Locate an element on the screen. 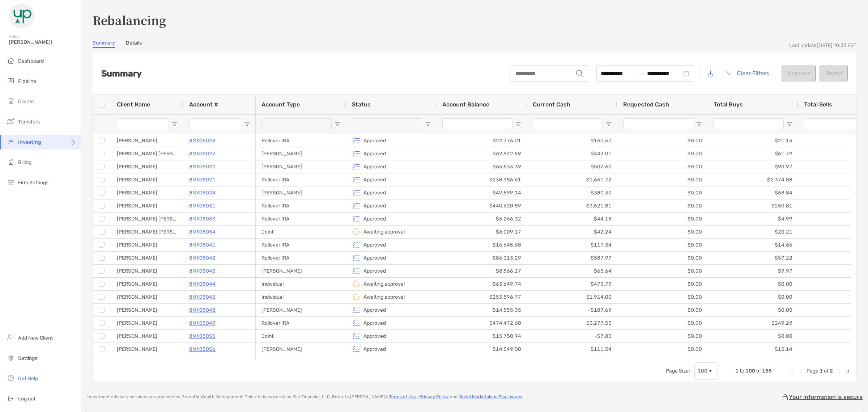 This screenshot has height=412, width=868. span: Dashboard is located at coordinates (30, 61).